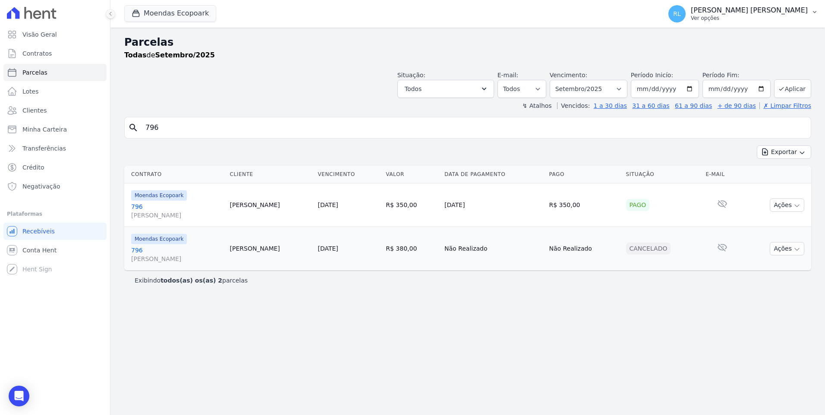 The width and height of the screenshot is (825, 415). I want to click on label: Vencimento:, so click(568, 75).